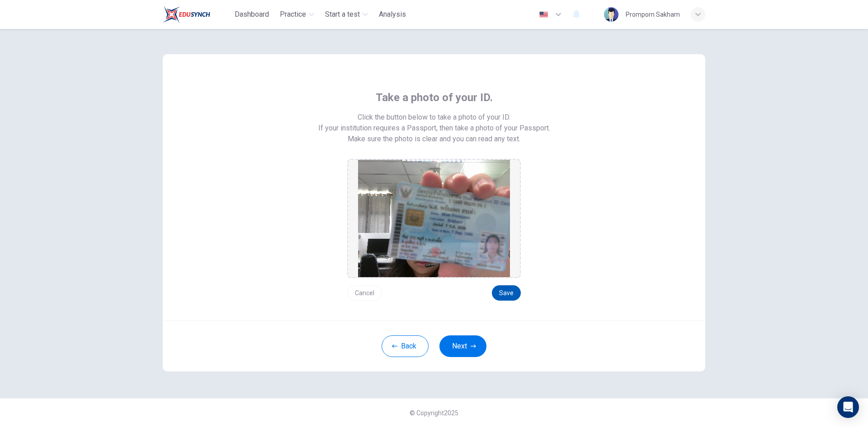  Describe the element at coordinates (252, 14) in the screenshot. I see `a: Dashboard` at that location.